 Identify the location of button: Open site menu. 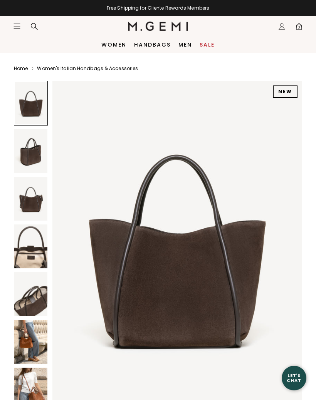
(17, 26).